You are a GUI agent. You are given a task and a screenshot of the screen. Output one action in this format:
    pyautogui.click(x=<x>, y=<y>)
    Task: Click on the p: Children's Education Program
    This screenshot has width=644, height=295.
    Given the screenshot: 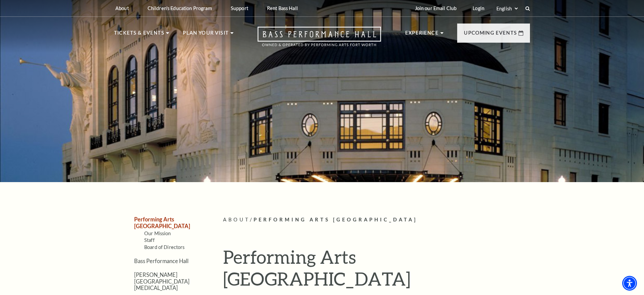 What is the action you would take?
    pyautogui.click(x=180, y=8)
    